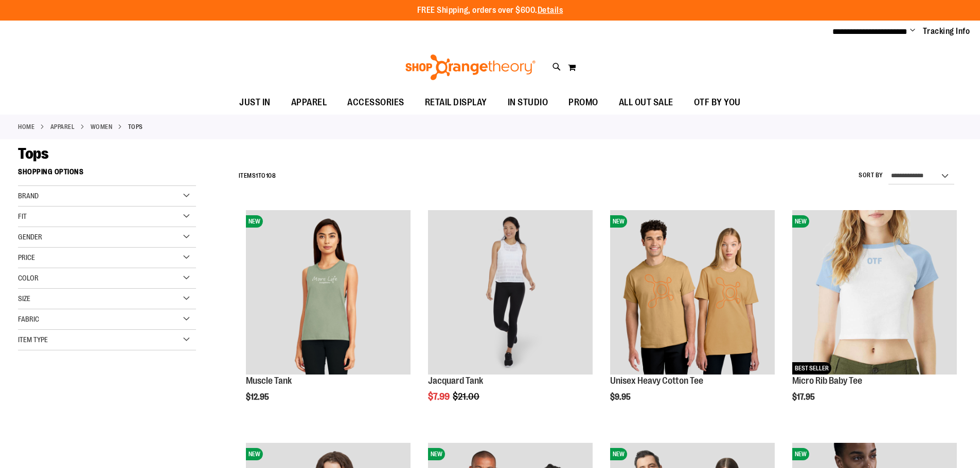  I want to click on span: Fit, so click(22, 216).